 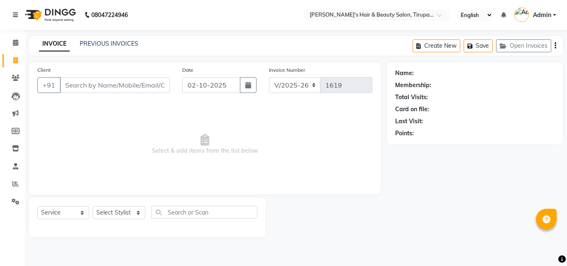 What do you see at coordinates (205, 145) in the screenshot?
I see `span: Select & add items from the list below` at bounding box center [205, 145].